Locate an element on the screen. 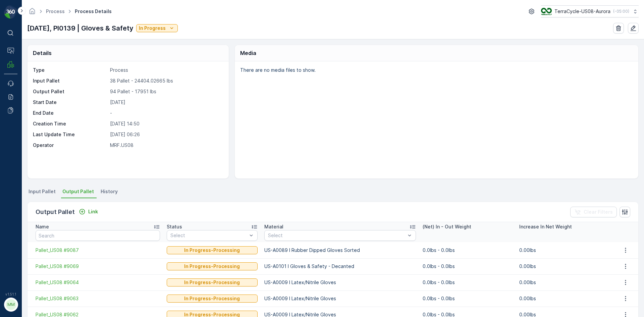  p: Creation Time is located at coordinates (70, 124).